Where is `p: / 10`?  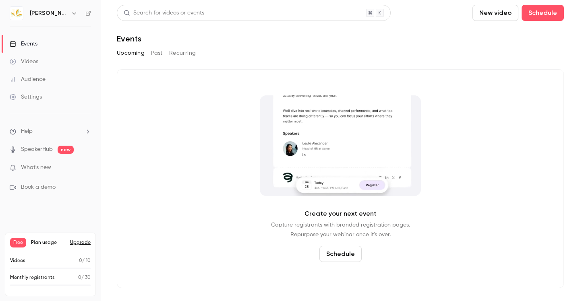
p: / 10 is located at coordinates (85, 261).